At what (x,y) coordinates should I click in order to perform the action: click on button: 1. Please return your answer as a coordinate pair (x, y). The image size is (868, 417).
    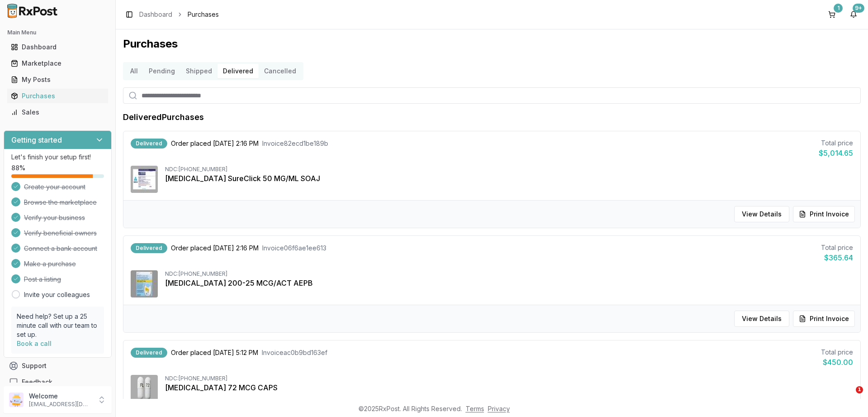
    Looking at the image, I should click on (832, 15).